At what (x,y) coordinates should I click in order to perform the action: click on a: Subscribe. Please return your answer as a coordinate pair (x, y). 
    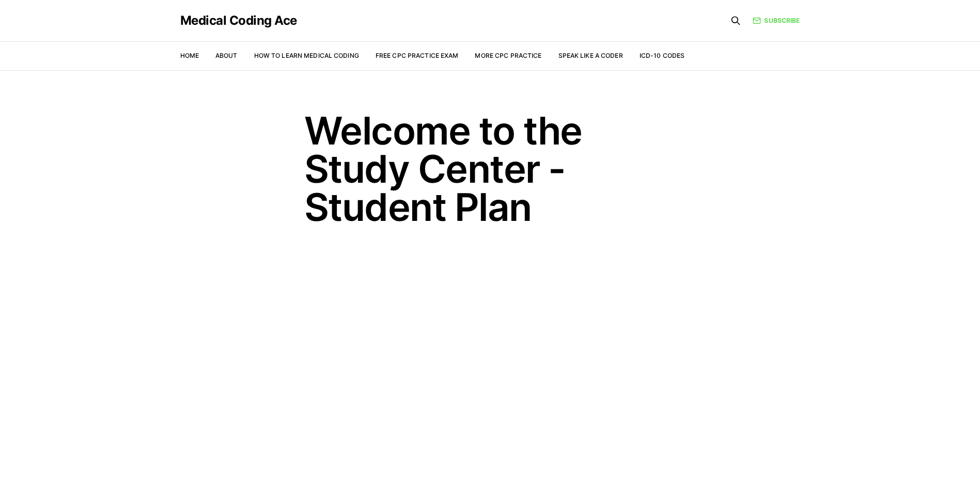
    Looking at the image, I should click on (776, 21).